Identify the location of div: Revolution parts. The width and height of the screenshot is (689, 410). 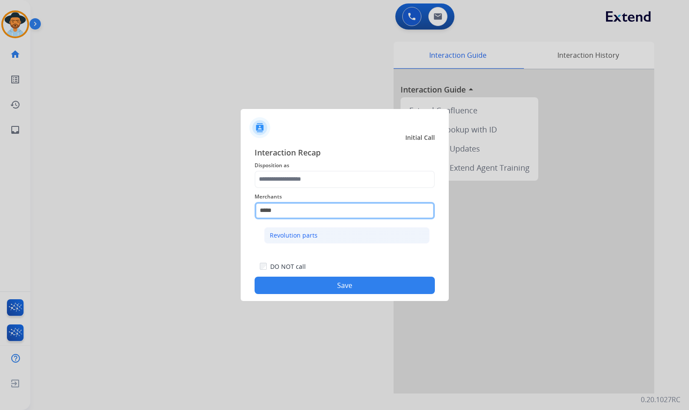
(294, 235).